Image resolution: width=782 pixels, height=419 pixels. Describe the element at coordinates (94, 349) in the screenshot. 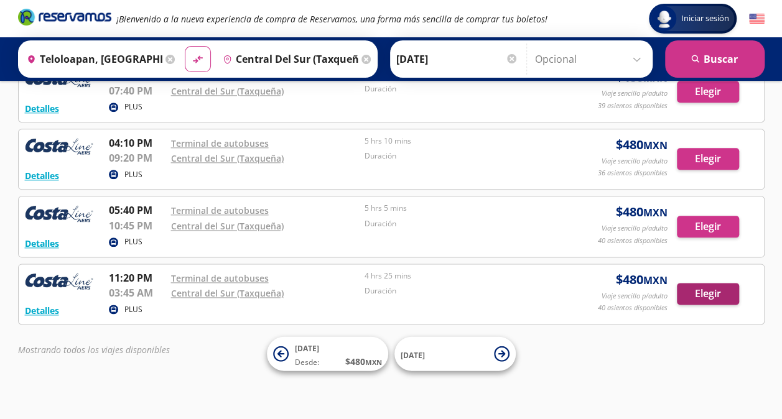

I see `em: Mostrando todos los viajes disponibles` at that location.